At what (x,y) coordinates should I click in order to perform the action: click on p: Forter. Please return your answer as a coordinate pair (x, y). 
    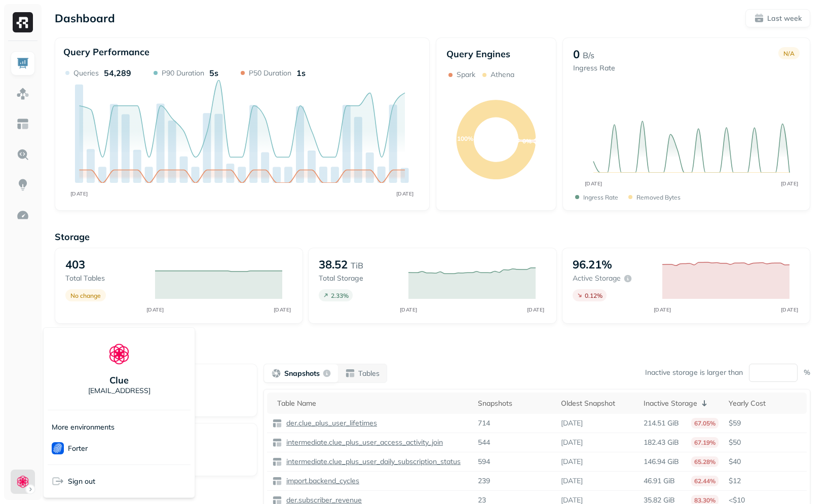
    Looking at the image, I should click on (77, 448).